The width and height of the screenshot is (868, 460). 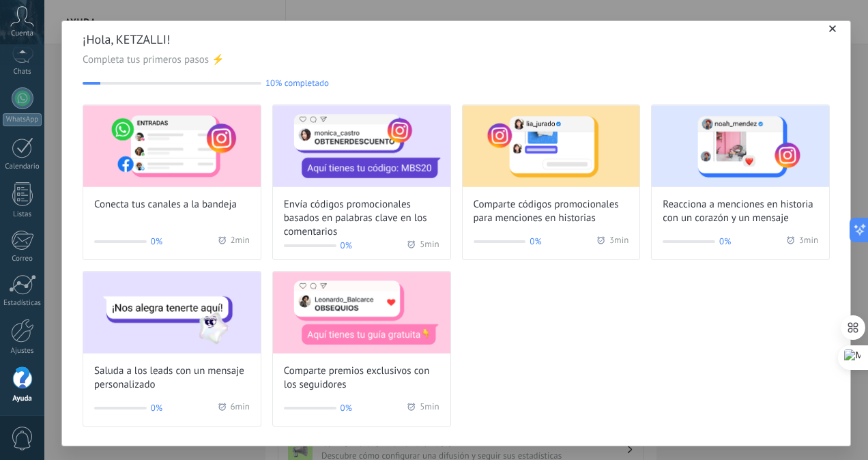 What do you see at coordinates (22, 398) in the screenshot?
I see `div: Ayuda` at bounding box center [22, 398].